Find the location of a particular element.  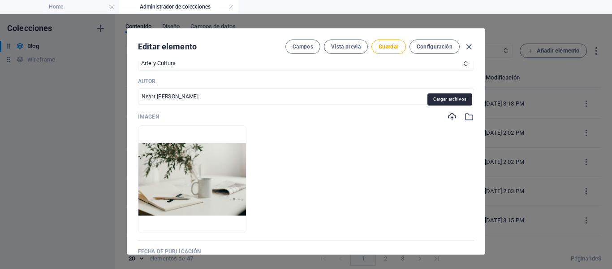

li: a-serene-minimalist-workspace-featuring-a-white-coffee-mug-open-notebook-and-green-plant-vase-on-... is located at coordinates (192, 179).